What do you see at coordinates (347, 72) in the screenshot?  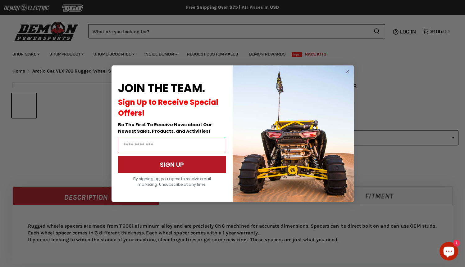 I see `button: Close dialog` at bounding box center [347, 72].